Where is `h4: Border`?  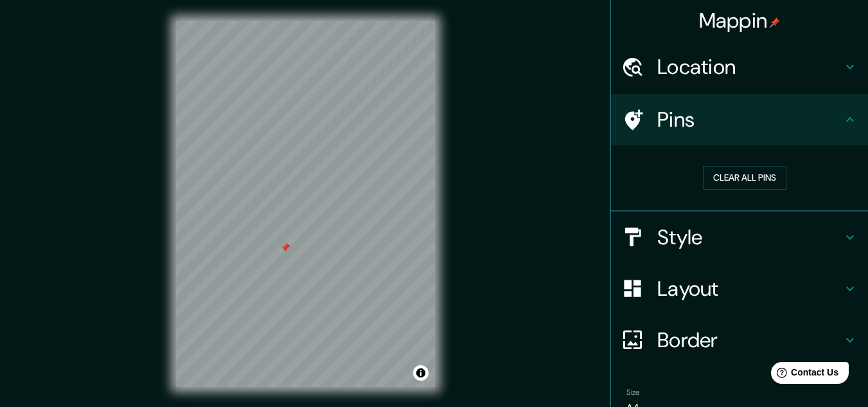 h4: Border is located at coordinates (750, 340).